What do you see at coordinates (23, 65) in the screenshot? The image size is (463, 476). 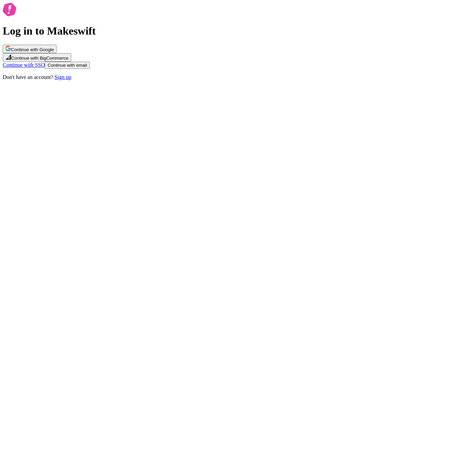 I see `a: Continue with SSO` at bounding box center [23, 65].